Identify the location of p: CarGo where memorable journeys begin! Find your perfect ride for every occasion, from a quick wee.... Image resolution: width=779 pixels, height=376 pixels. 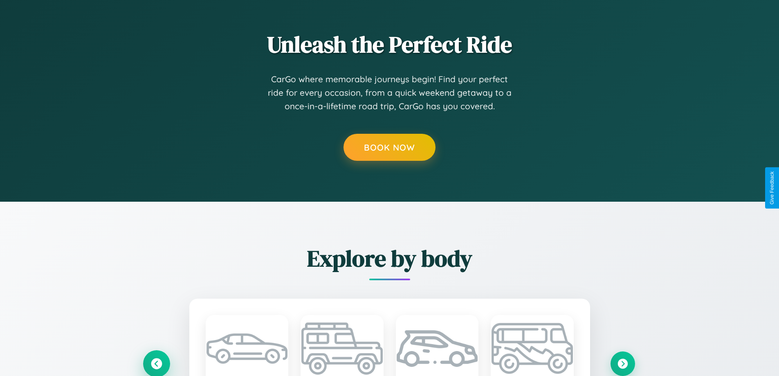
(390, 93).